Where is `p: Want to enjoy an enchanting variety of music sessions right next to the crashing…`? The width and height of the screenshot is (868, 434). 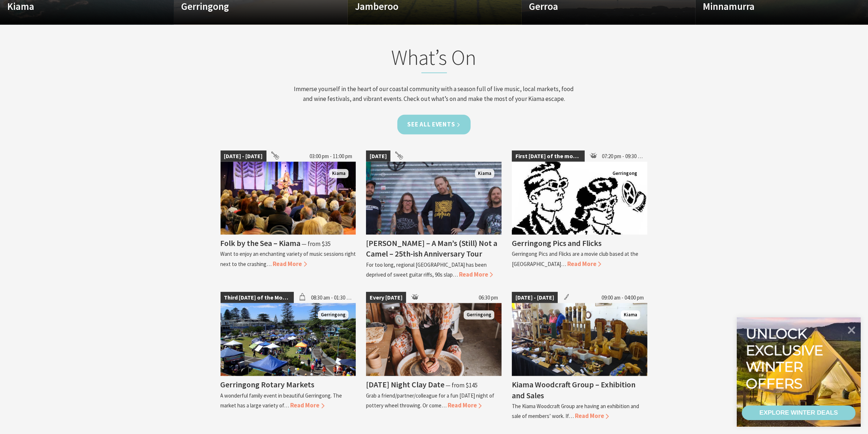
p: Want to enjoy an enchanting variety of music sessions right next to the crashing… is located at coordinates (288, 259).